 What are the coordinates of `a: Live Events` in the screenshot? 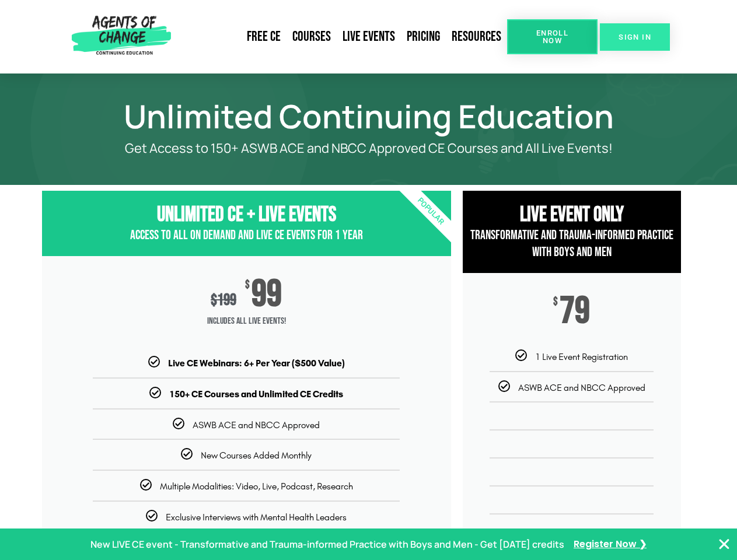 It's located at (368, 37).